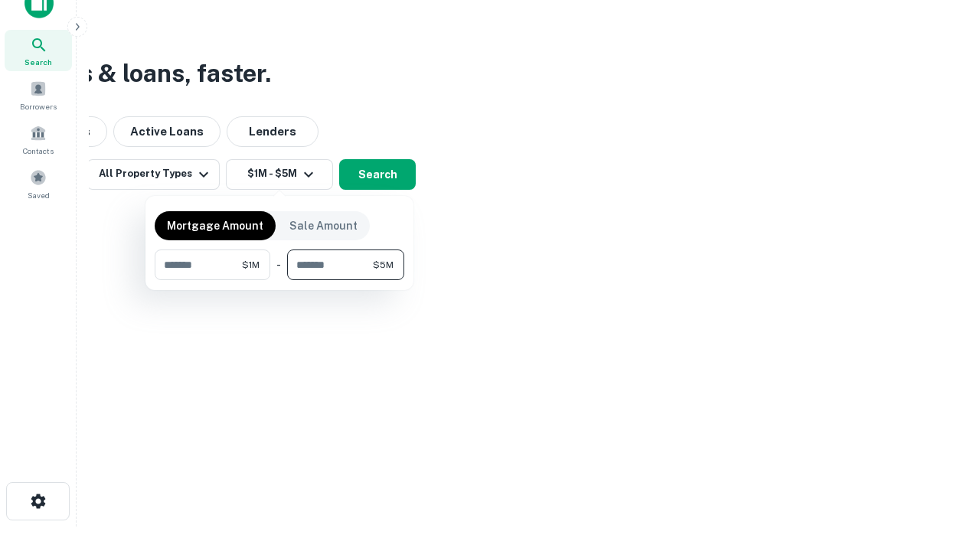 Image resolution: width=980 pixels, height=551 pixels. What do you see at coordinates (323, 226) in the screenshot?
I see `p: Sale Amount` at bounding box center [323, 226].